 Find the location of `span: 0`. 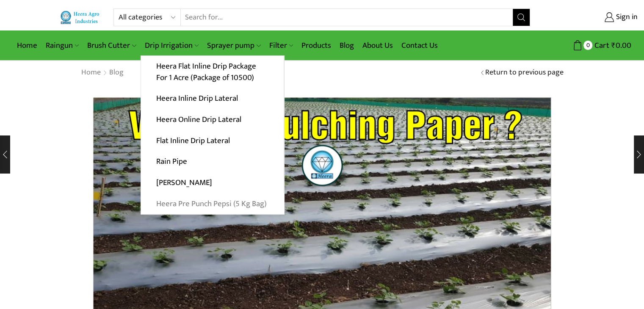

span: 0 is located at coordinates (588, 45).